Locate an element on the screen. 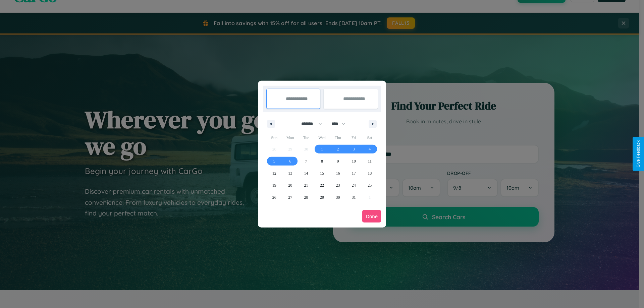  span: 31 is located at coordinates (354, 198).